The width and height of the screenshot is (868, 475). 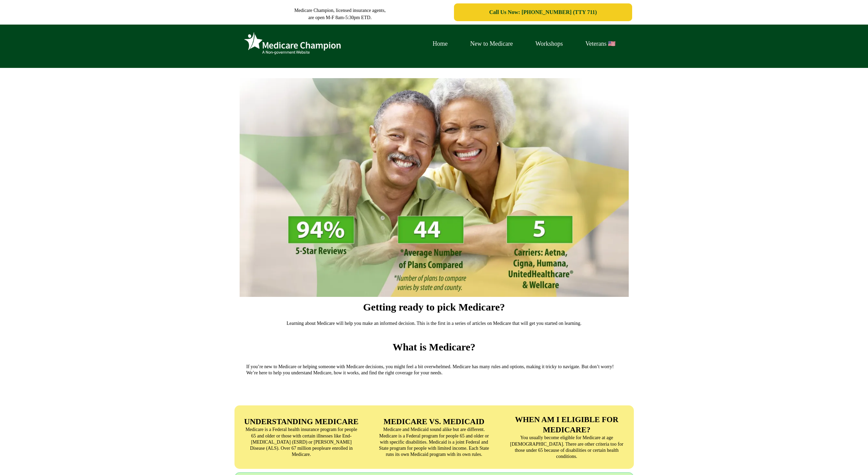 I want to click on strong: MEDICARE VS. MEDICAID, so click(x=434, y=421).